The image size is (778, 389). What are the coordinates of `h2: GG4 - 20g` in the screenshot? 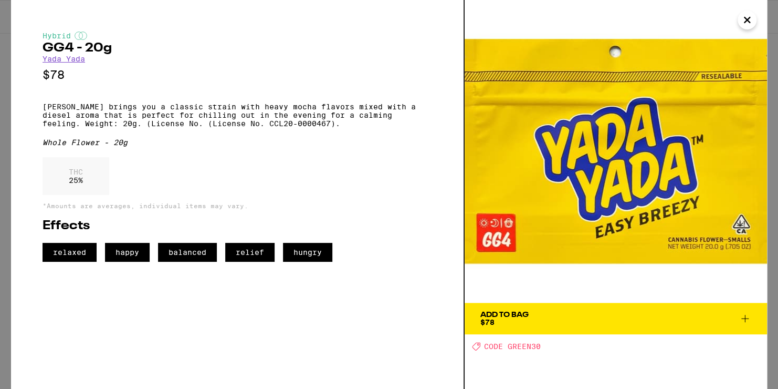 It's located at (237, 48).